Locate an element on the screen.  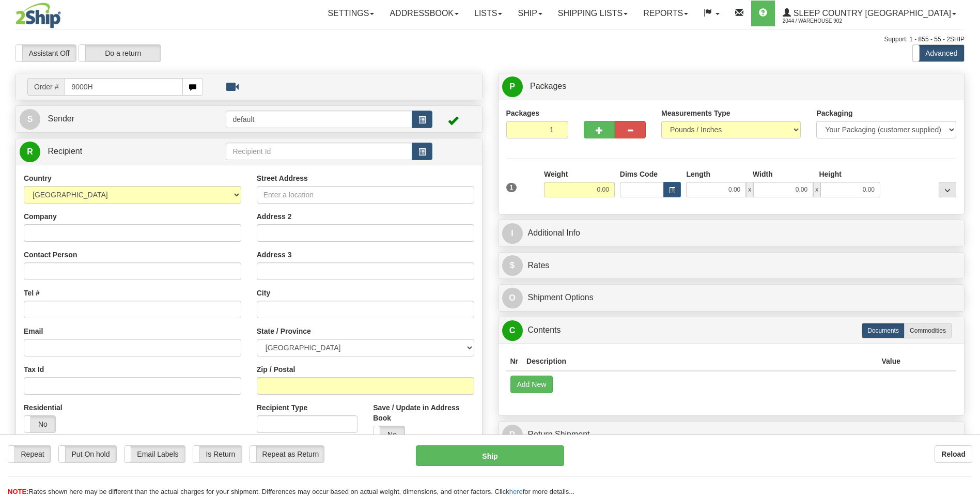
label: Commodities is located at coordinates (928, 331).